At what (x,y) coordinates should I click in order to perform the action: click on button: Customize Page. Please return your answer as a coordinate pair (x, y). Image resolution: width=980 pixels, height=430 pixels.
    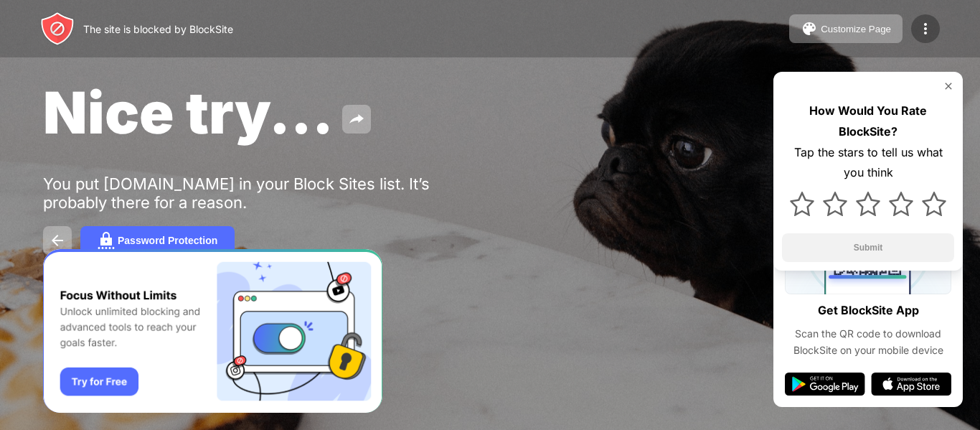
    Looking at the image, I should click on (846, 28).